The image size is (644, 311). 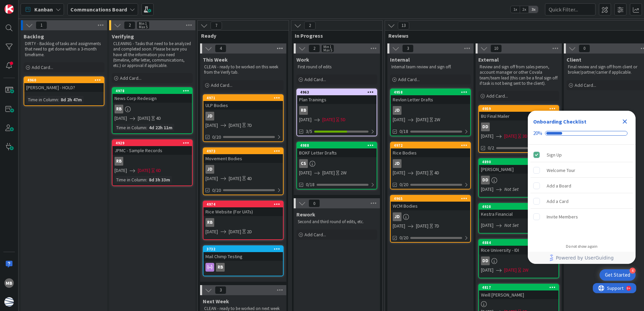 I want to click on div: 20%, so click(x=538, y=134).